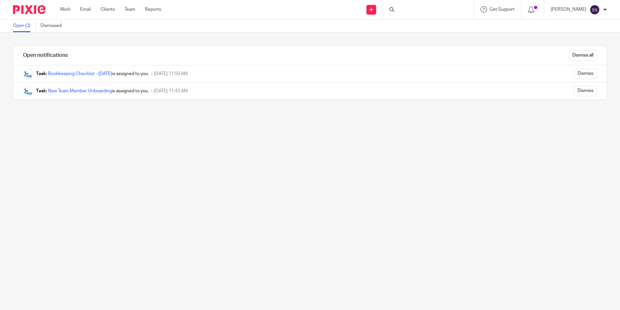 This screenshot has height=310, width=620. What do you see at coordinates (80, 91) in the screenshot?
I see `a: New Team Member Onboarding` at bounding box center [80, 91].